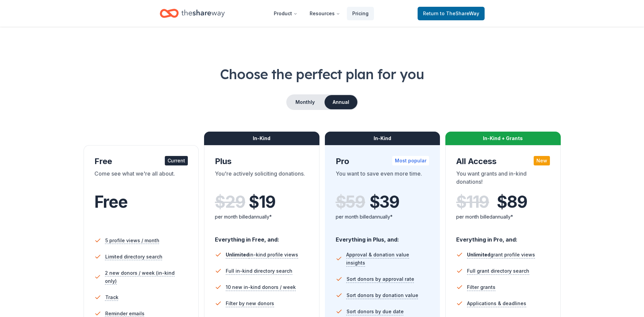 The height and width of the screenshot is (317, 644). I want to click on span: Return, so click(451, 13).